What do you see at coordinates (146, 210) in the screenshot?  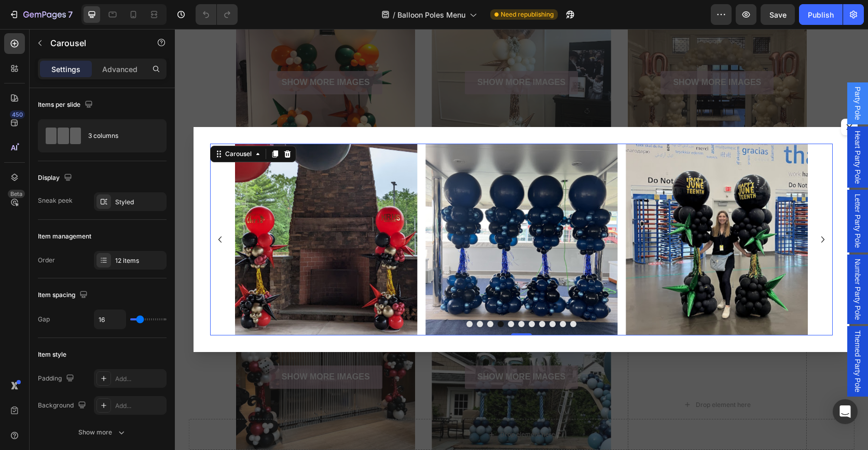 I see `img: 10_4c867561-2c9c-480c-ab7f-fcb1eaca7b5d.png` at bounding box center [146, 210].